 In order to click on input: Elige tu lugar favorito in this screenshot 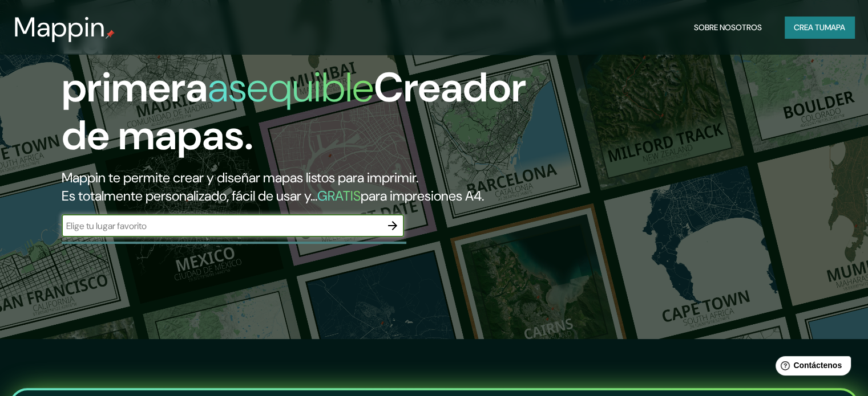, I will do `click(221, 225)`.